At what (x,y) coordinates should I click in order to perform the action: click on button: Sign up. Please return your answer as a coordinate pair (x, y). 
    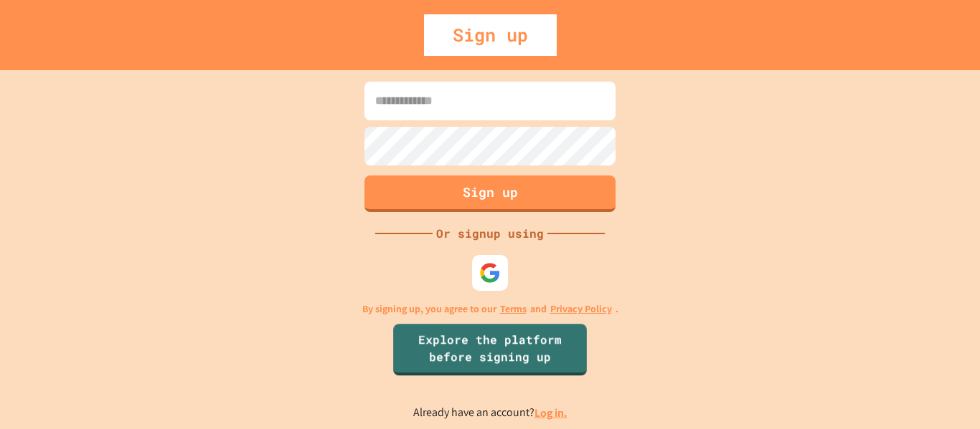
    Looking at the image, I should click on (490, 194).